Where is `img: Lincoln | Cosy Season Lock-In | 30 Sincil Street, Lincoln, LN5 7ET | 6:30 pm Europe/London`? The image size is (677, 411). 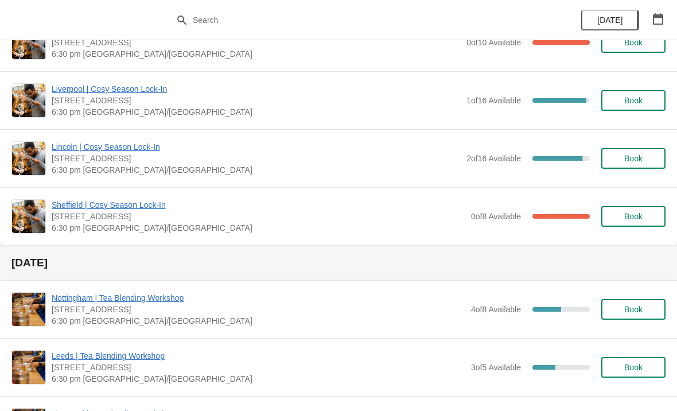 img: Lincoln | Cosy Season Lock-In | 30 Sincil Street, Lincoln, LN5 7ET | 6:30 pm Europe/London is located at coordinates (29, 158).